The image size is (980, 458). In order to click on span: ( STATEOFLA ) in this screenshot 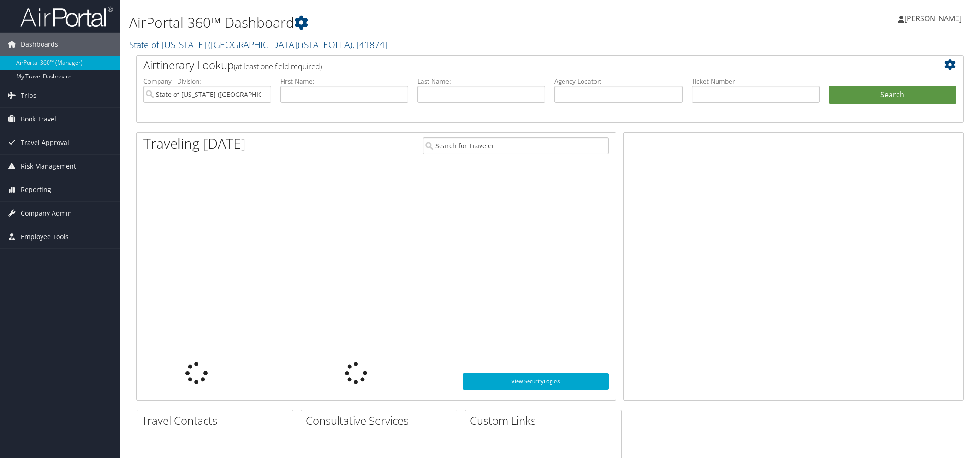, I will do `click(327, 44)`.